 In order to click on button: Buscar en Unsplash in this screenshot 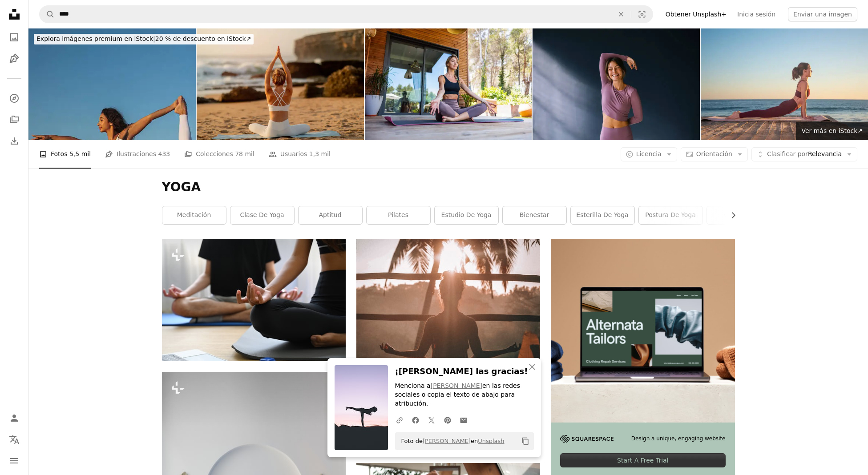, I will do `click(47, 15)`.